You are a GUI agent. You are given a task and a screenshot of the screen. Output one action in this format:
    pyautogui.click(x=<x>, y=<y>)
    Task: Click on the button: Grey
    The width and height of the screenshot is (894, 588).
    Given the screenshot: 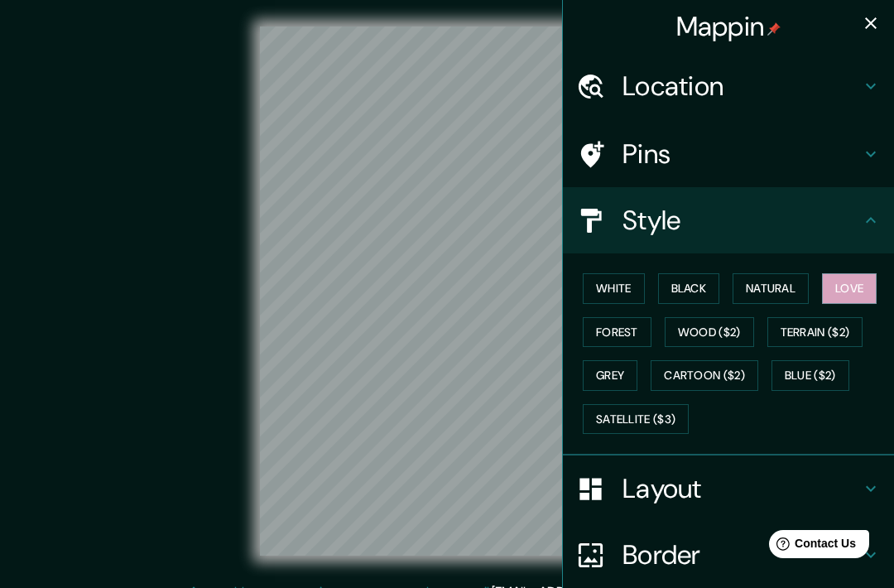 What is the action you would take?
    pyautogui.click(x=610, y=375)
    